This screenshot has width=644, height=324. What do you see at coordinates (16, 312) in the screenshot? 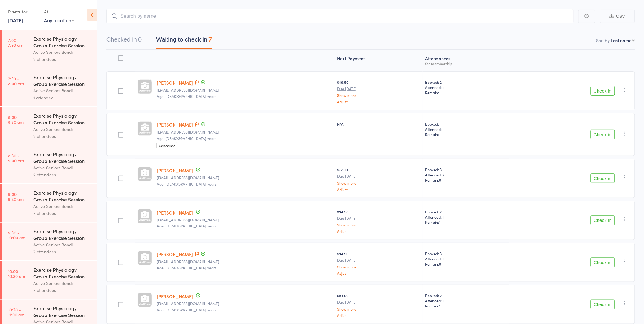
I see `time: 10:30 - 11:00 am` at bounding box center [16, 312].